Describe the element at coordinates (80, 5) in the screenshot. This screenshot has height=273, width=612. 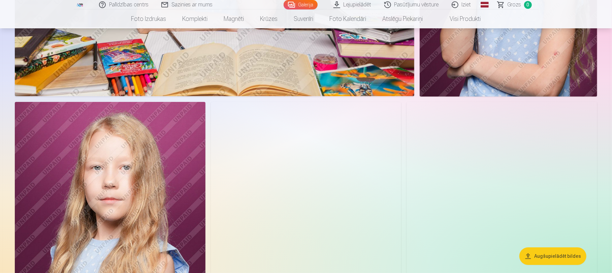
I see `img: /fa1` at that location.